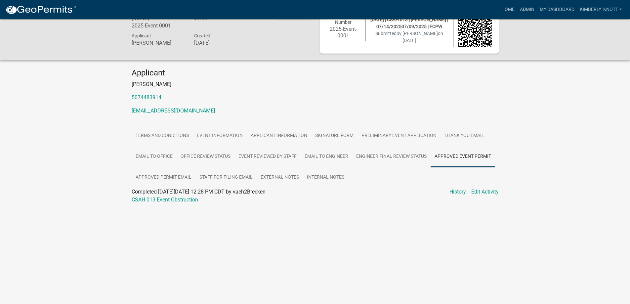 Image resolution: width=630 pixels, height=304 pixels. I want to click on a: Terms and Conditions, so click(162, 136).